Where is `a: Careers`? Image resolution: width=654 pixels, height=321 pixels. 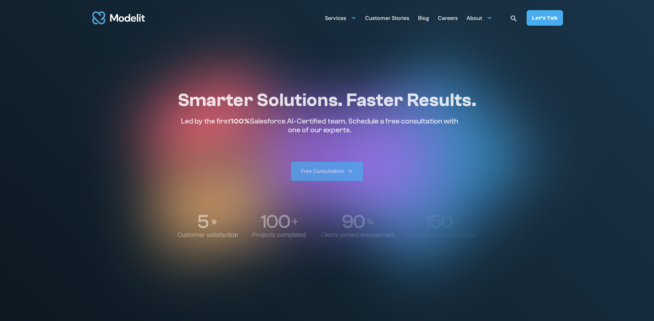
a: Careers is located at coordinates (448, 18).